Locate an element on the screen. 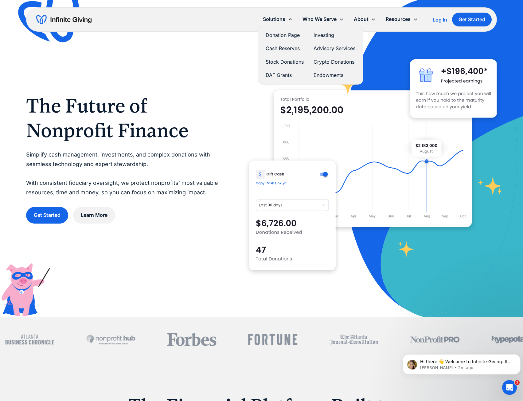  a: DAF Grants is located at coordinates (285, 75).